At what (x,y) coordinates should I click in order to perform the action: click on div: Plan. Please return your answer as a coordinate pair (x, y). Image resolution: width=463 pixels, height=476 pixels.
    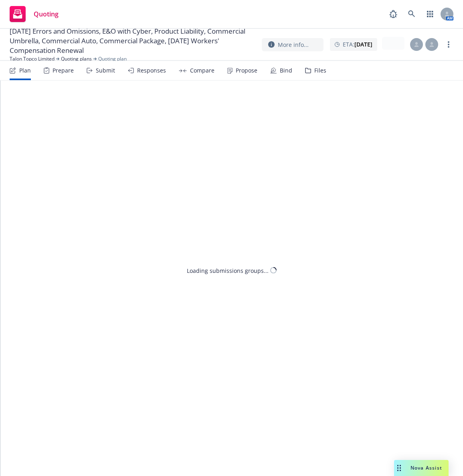
    Looking at the image, I should click on (24, 71).